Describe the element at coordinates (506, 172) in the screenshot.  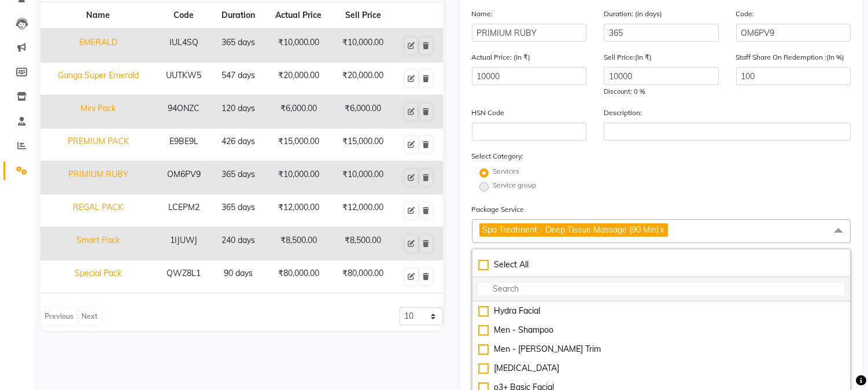
I see `label: Services` at that location.